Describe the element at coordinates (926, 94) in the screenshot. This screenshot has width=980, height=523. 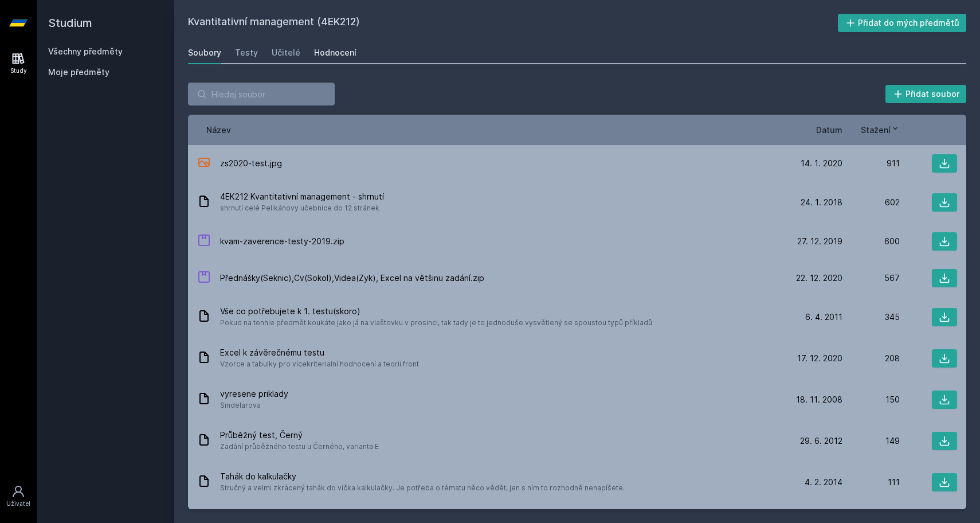
I see `a: Přidat soubor` at that location.